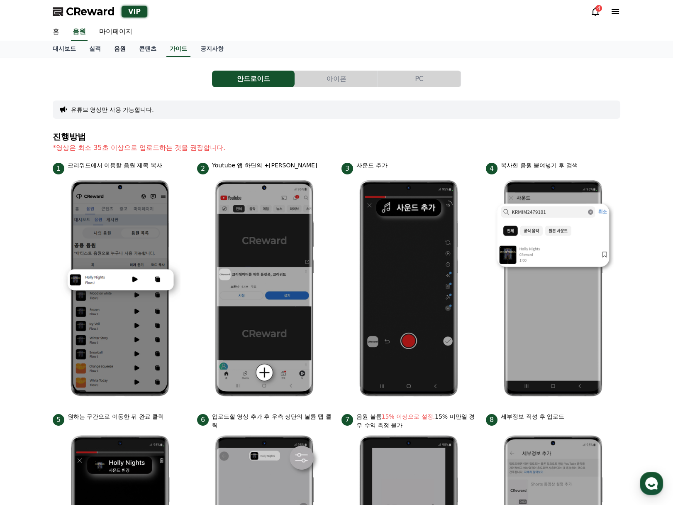  I want to click on a: PC, so click(420, 79).